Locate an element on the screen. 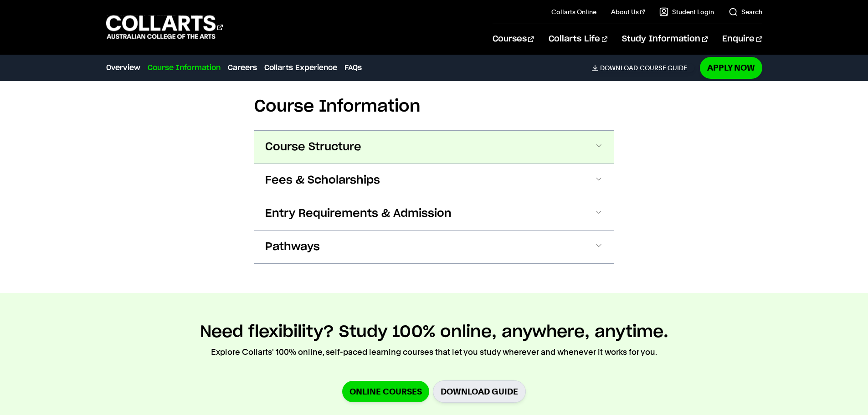  a: Download Guide is located at coordinates (479, 391).